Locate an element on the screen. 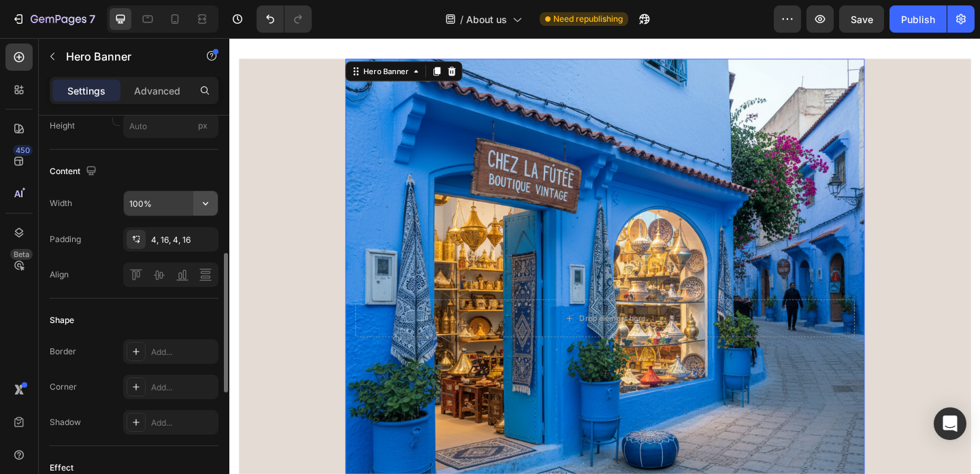 This screenshot has width=980, height=474. div: Border is located at coordinates (63, 352).